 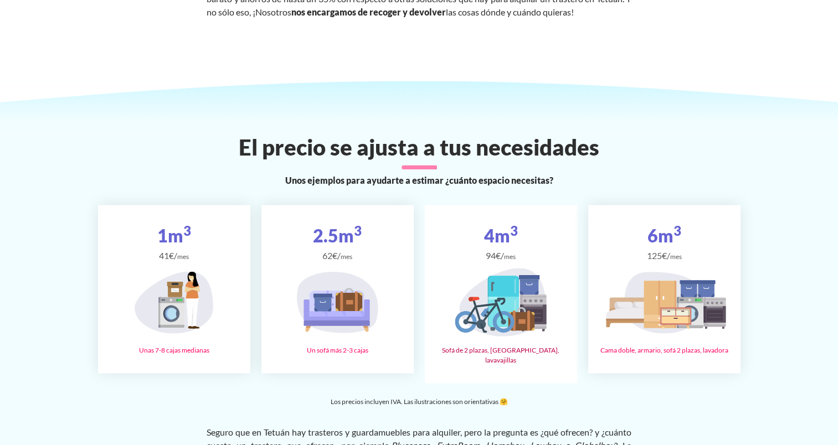 What do you see at coordinates (337, 243) in the screenshot?
I see `div: 2.5m` at bounding box center [337, 243].